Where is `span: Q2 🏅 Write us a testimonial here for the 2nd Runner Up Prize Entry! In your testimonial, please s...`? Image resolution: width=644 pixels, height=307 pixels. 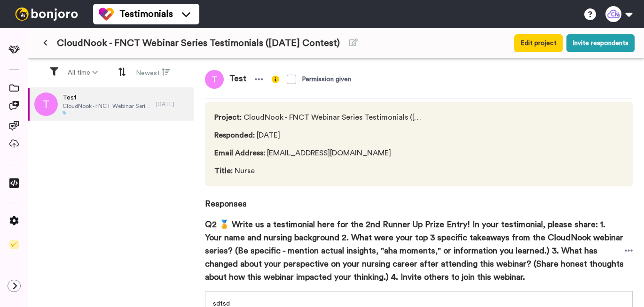
span: Q2 🏅 Write us a testimonial here for the 2nd Runner Up Prize Entry! In your testimonial, please s... is located at coordinates (415, 251).